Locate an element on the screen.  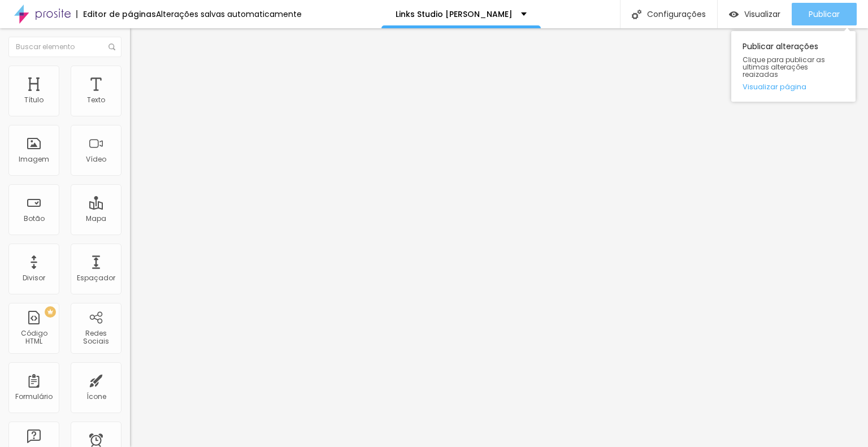
div: Divisor is located at coordinates (34, 278).